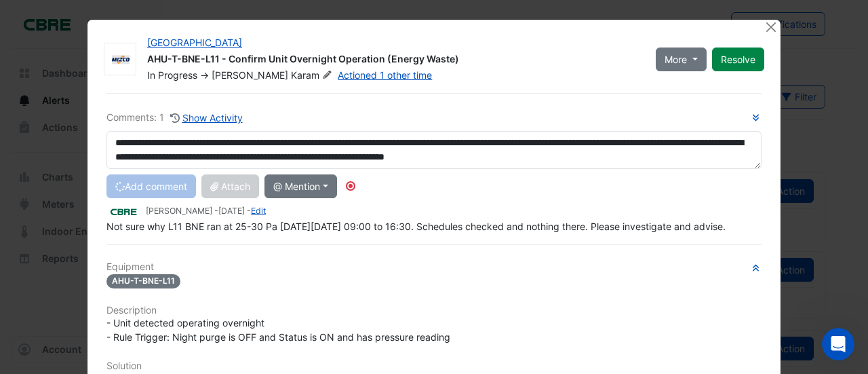  I want to click on button: Show Activity, so click(206, 117).